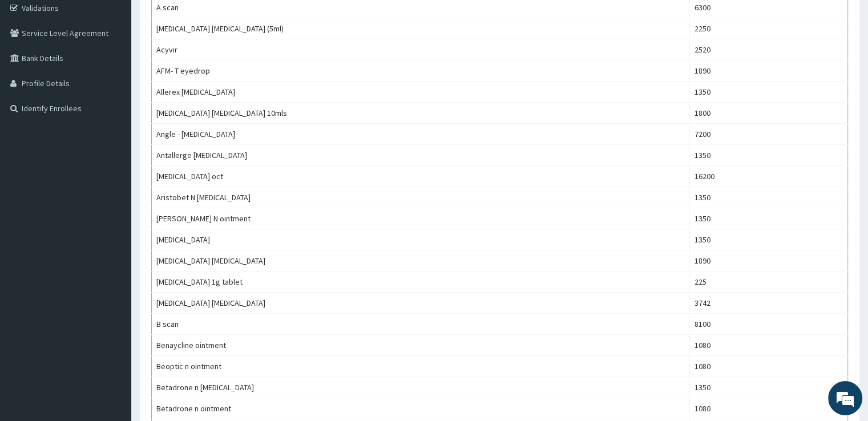 This screenshot has width=868, height=421. I want to click on td: B scan, so click(421, 325).